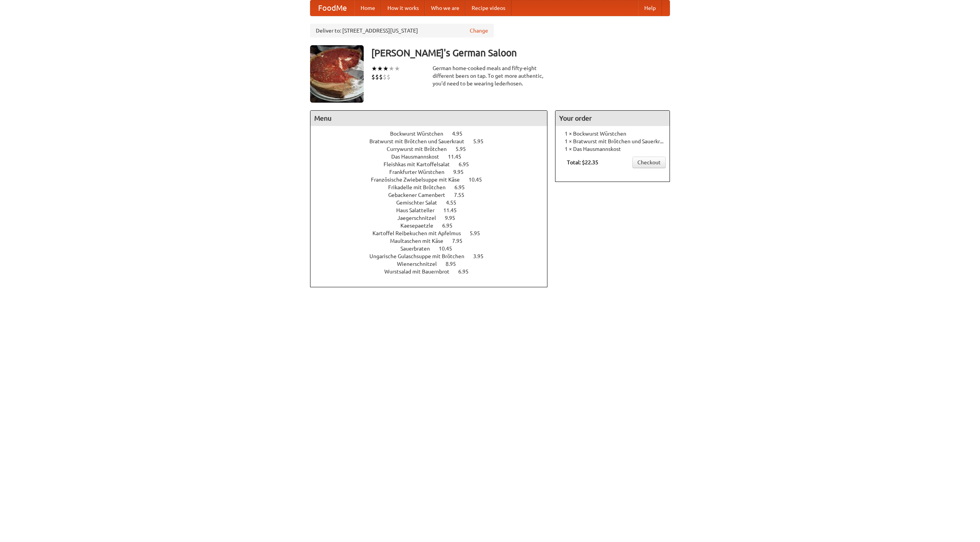 This screenshot has width=980, height=542. Describe the element at coordinates (583, 162) in the screenshot. I see `b: Total: $22.35` at that location.